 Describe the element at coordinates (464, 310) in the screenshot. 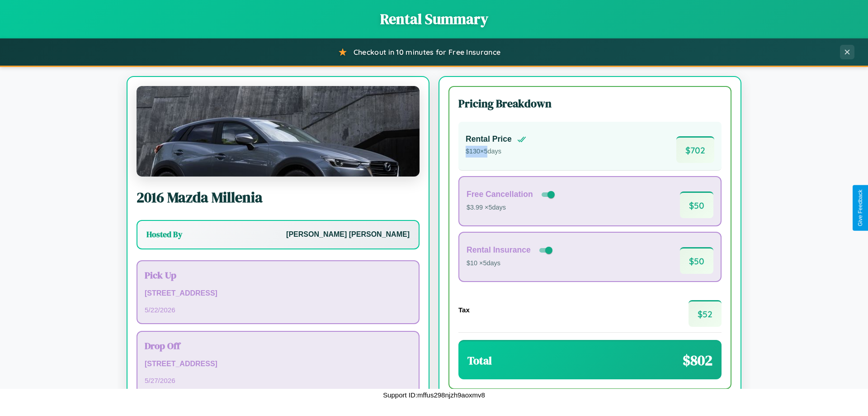

I see `h4: Tax` at that location.